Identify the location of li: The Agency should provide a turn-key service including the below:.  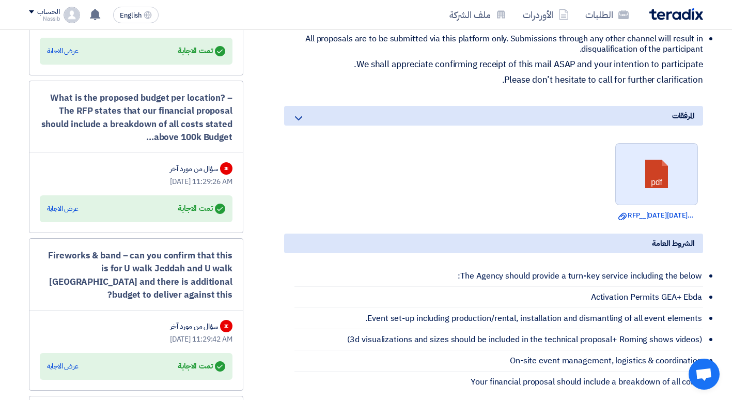
(499, 276).